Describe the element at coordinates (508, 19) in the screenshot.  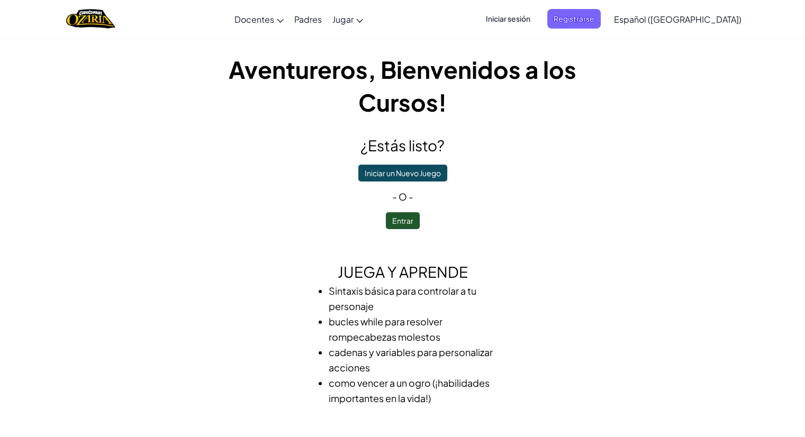
I see `button: Iniciar sesión` at that location.